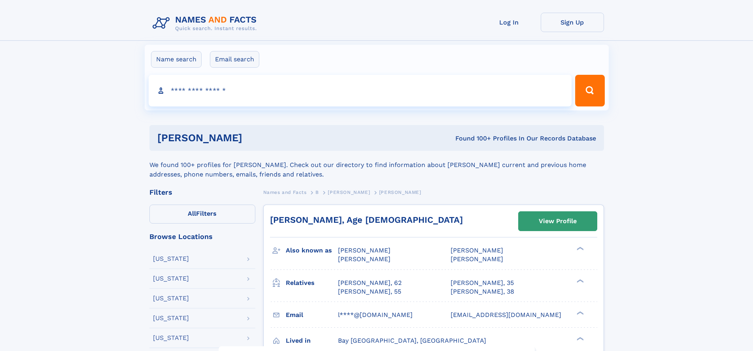 The width and height of the screenshot is (753, 351). What do you see at coordinates (192, 213) in the screenshot?
I see `span: All` at bounding box center [192, 213].